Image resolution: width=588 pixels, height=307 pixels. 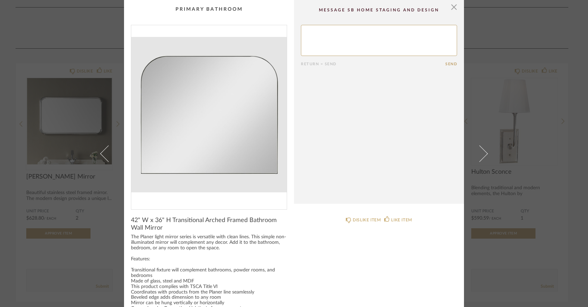 What do you see at coordinates (373, 64) in the screenshot?
I see `div: Return = Send` at bounding box center [373, 64].